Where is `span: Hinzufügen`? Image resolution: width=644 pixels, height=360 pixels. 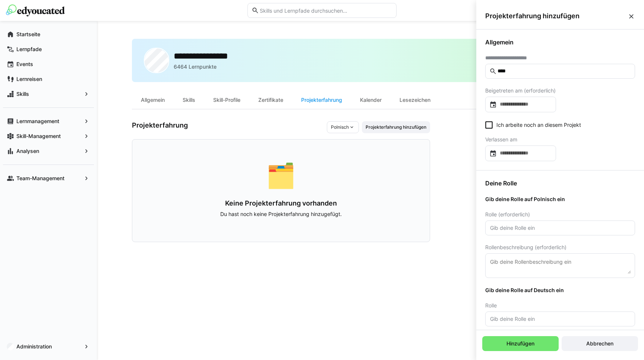
span: Hinzufügen is located at coordinates (520, 344).